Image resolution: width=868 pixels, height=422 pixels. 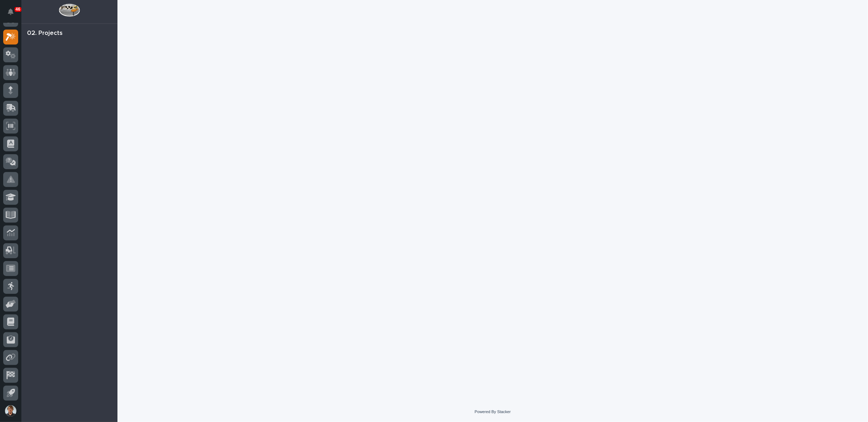 I want to click on a: Powered By Stacker, so click(x=492, y=412).